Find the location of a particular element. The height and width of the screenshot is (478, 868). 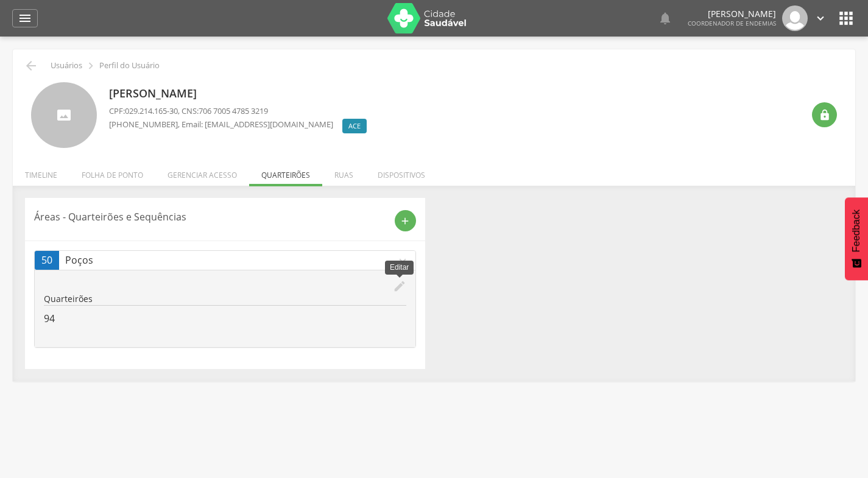

i: expand_more is located at coordinates (402, 261).